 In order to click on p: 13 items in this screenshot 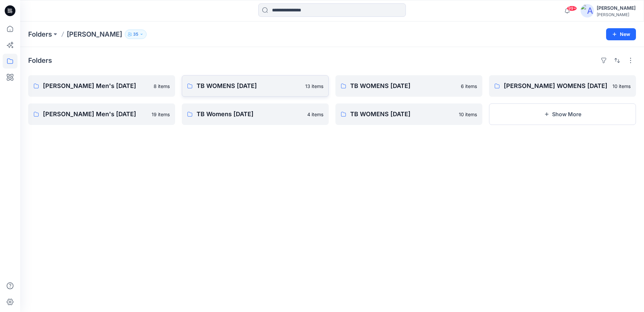, I will do `click(315, 86)`.